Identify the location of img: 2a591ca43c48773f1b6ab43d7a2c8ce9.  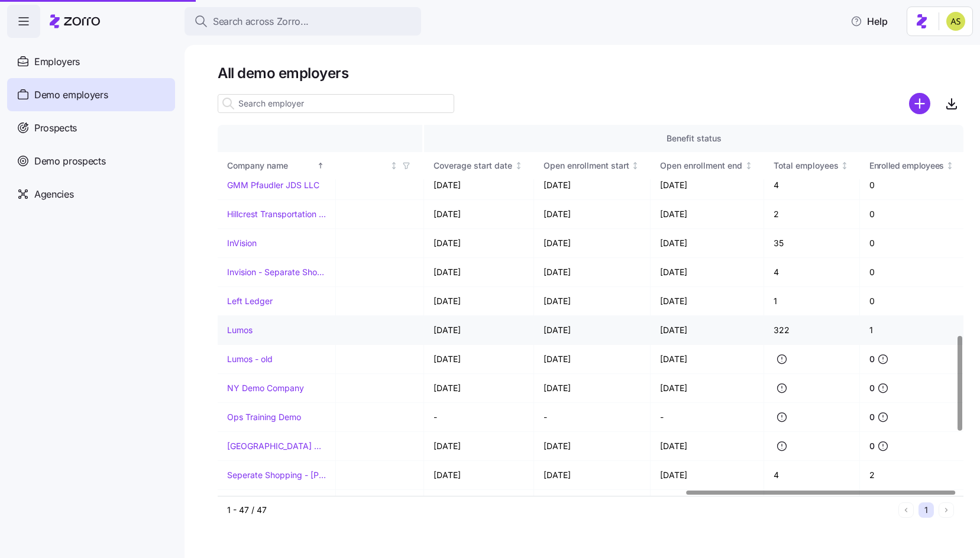
(956, 22).